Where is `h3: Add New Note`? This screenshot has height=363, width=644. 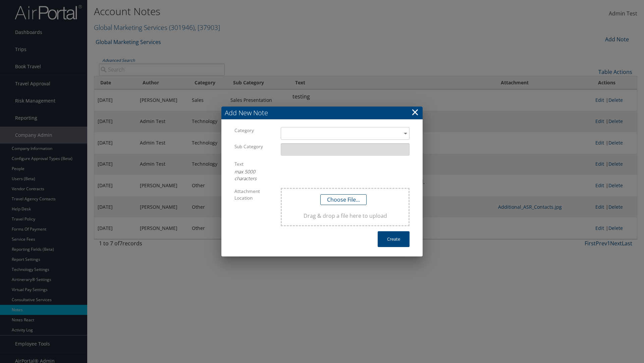
h3: Add New Note is located at coordinates (322, 113).